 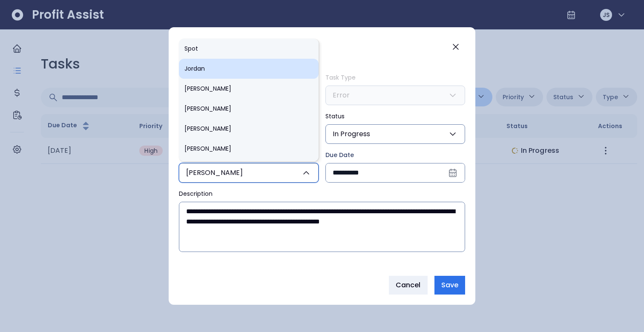 What do you see at coordinates (248, 69) in the screenshot?
I see `li: Jordan` at bounding box center [248, 69].